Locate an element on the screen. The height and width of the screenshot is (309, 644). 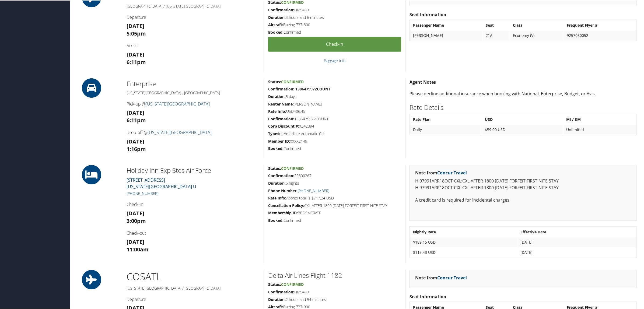
h5: USD406.45 is located at coordinates (335, 111).